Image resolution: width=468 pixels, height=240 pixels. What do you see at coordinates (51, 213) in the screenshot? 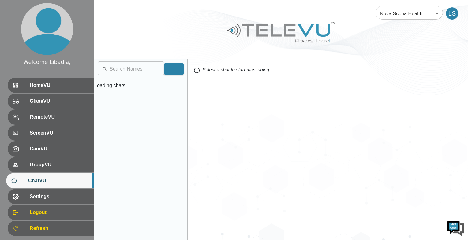
I see `div: Logout` at bounding box center [51, 213].